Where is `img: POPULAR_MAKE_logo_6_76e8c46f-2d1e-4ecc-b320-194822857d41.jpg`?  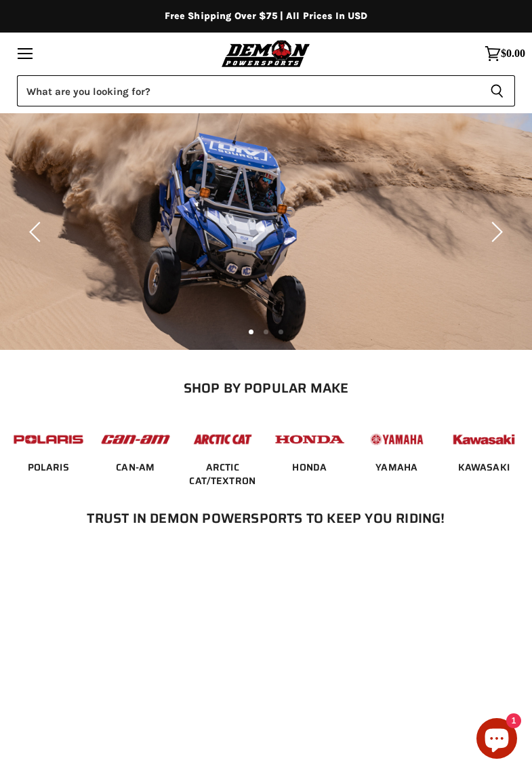 img: POPULAR_MAKE_logo_6_76e8c46f-2d1e-4ecc-b320-194822857d41.jpg is located at coordinates (483, 439).